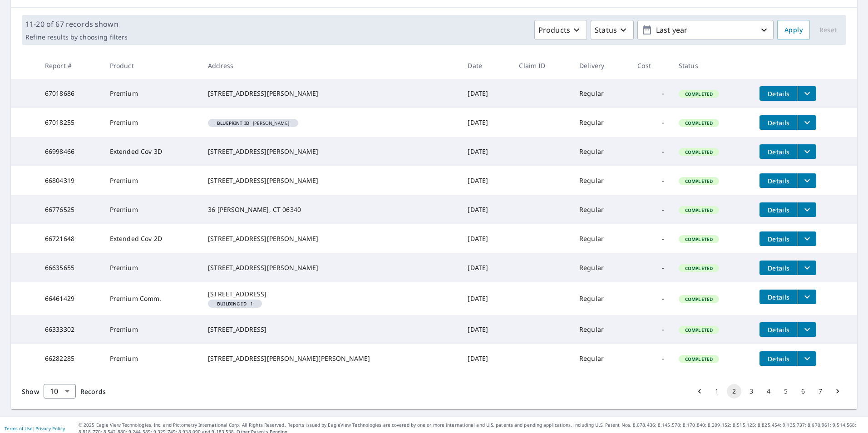  I want to click on nav: pagination navigation, so click(769, 391).